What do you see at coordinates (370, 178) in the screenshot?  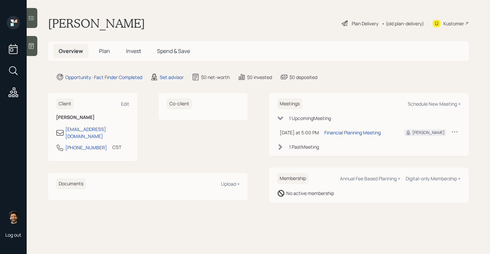 I see `div: Annual Fee Based Planning +` at bounding box center [370, 178].